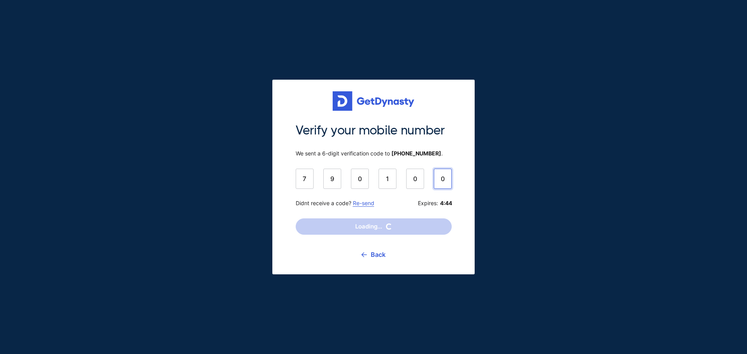 The width and height of the screenshot is (747, 354). Describe the element at coordinates (335, 203) in the screenshot. I see `span: Didnt receive a code?` at that location.